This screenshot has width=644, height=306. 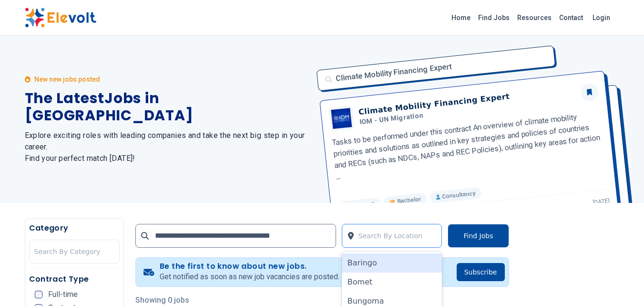 I want to click on button: Find Jobs, so click(x=478, y=236).